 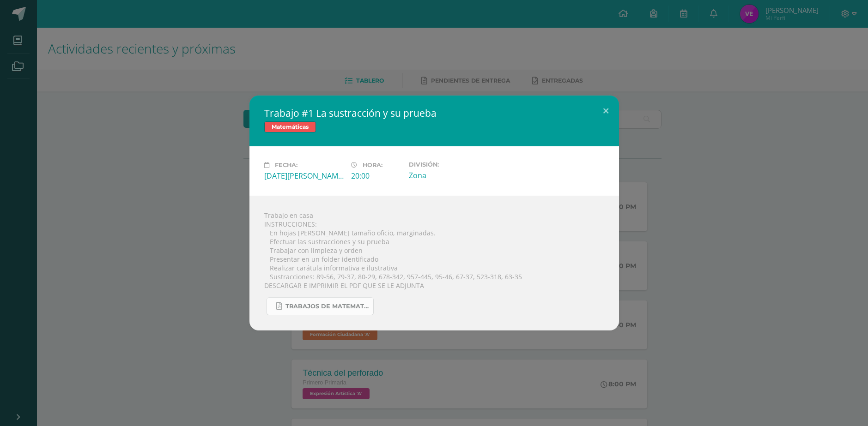 What do you see at coordinates (286, 165) in the screenshot?
I see `span: Fecha:` at bounding box center [286, 165].